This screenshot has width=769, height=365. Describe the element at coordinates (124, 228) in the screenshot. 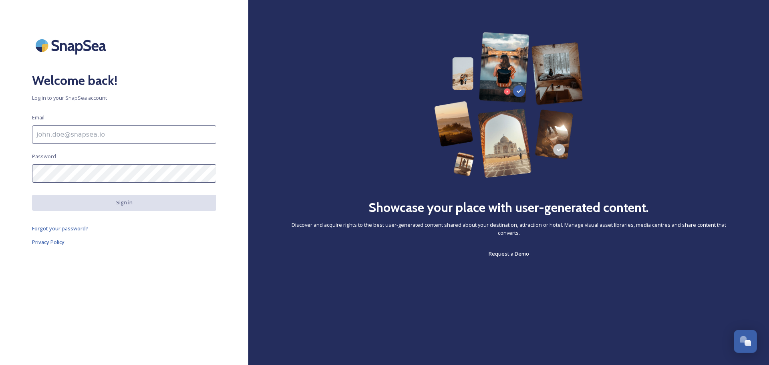

I see `a: Forgot your password?` at that location.